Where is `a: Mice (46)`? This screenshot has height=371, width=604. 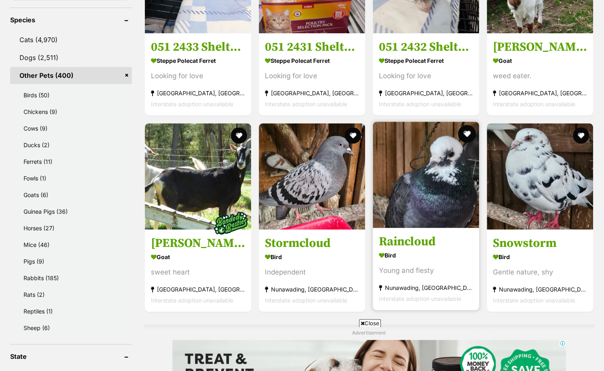 a: Mice (46) is located at coordinates (73, 245).